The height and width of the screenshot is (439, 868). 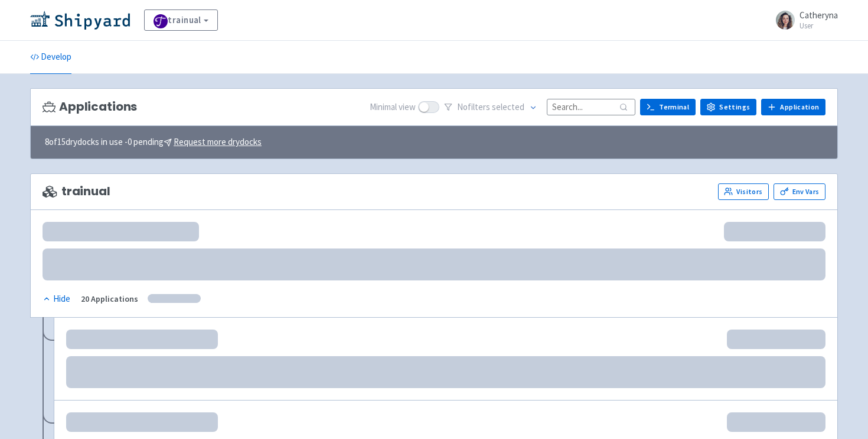 What do you see at coordinates (76, 191) in the screenshot?
I see `span: trainual` at bounding box center [76, 191].